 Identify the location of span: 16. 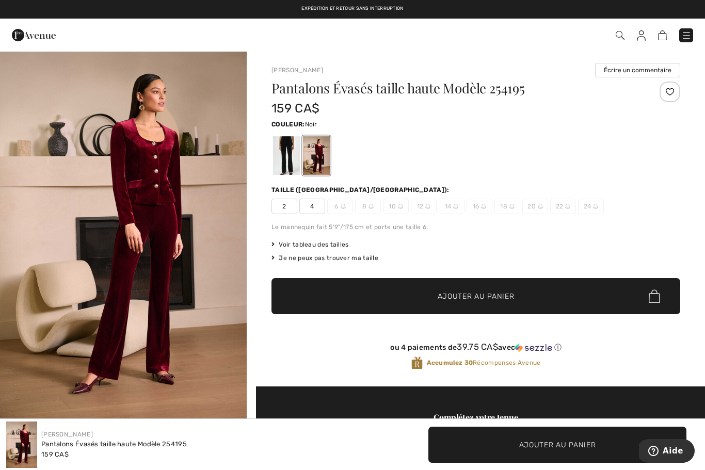
(479, 206).